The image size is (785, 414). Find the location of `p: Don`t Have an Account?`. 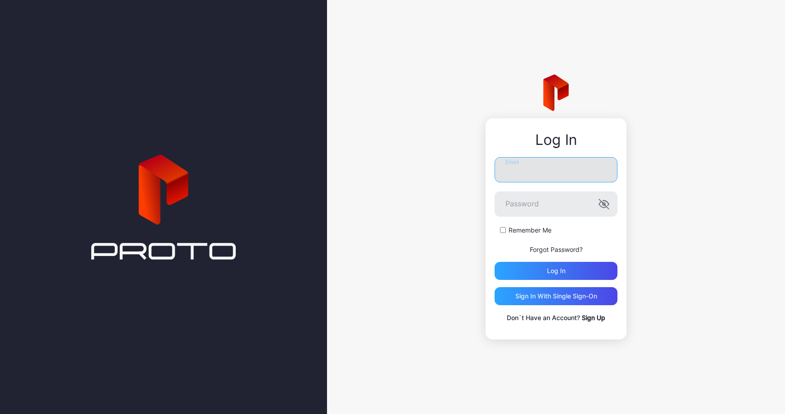

p: Don`t Have an Account? is located at coordinates (556, 318).